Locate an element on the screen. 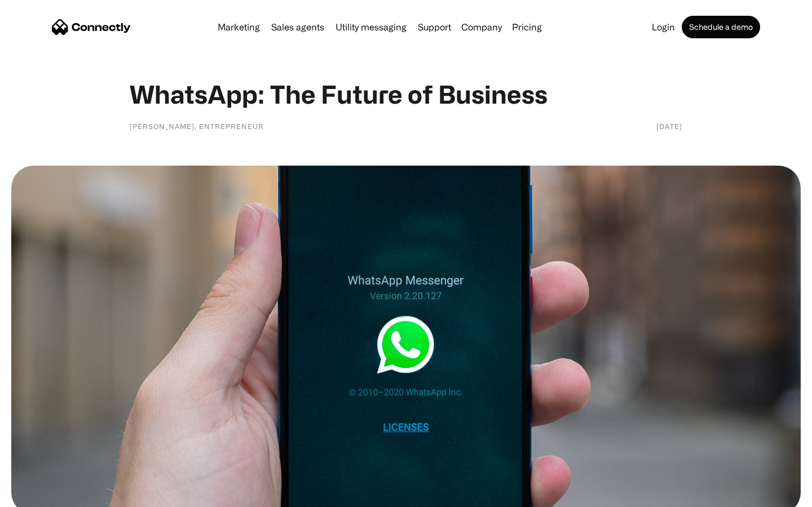  a: Support is located at coordinates (435, 27).